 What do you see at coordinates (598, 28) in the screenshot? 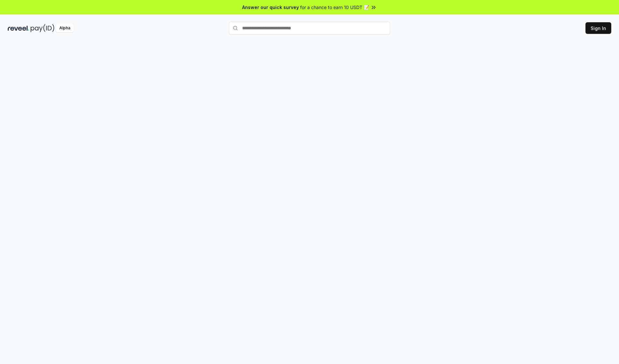
I see `button: Sign In` at bounding box center [598, 28].